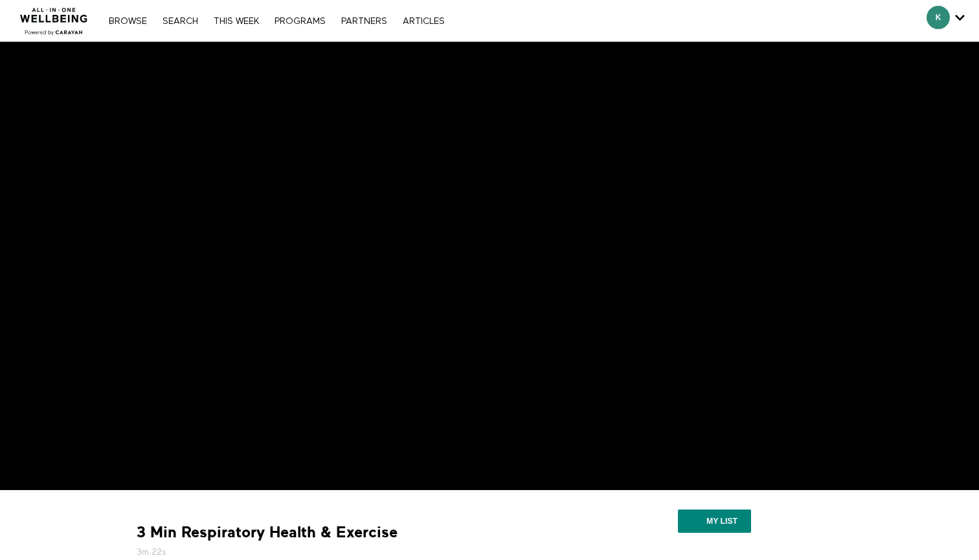  I want to click on nav: Primary, so click(276, 21).